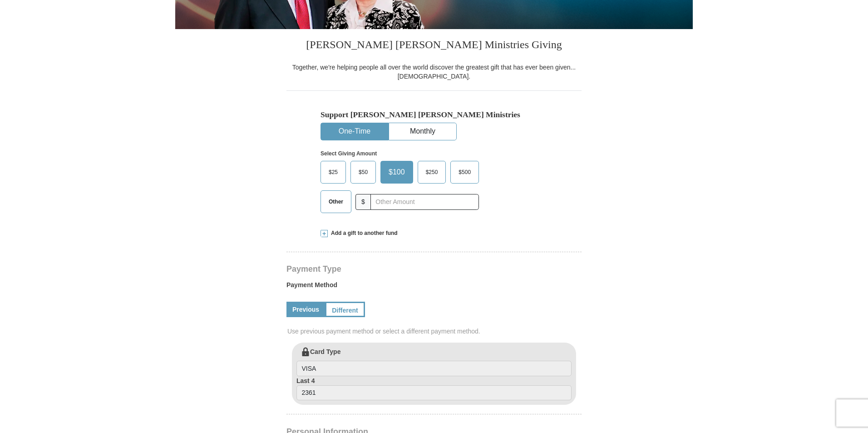 This screenshot has width=868, height=433. What do you see at coordinates (434, 287) in the screenshot?
I see `label: Payment Method` at bounding box center [434, 287].